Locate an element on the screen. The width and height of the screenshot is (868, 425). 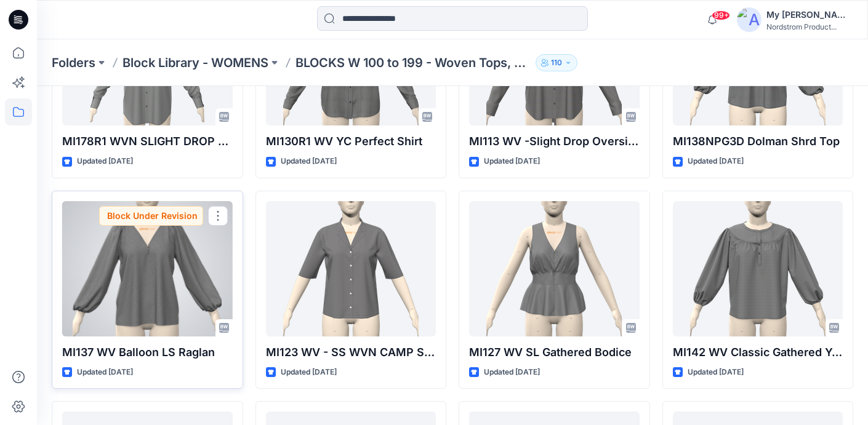
a: MI127 WV SL Gathered Bodice is located at coordinates (554, 269).